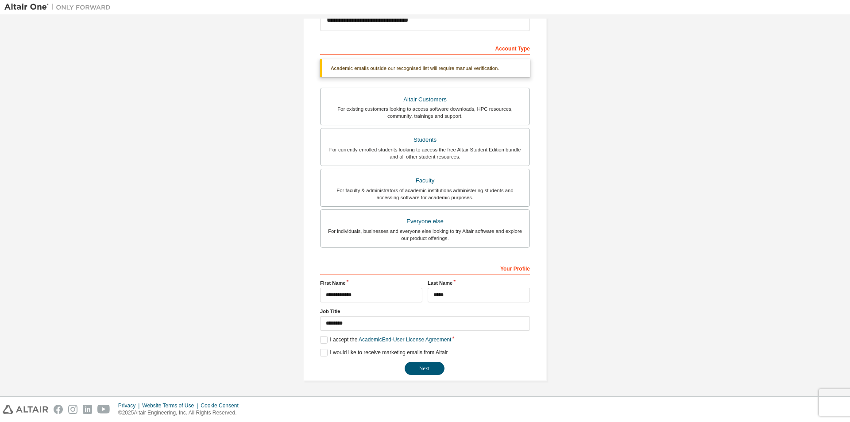 Image resolution: width=850 pixels, height=422 pixels. Describe the element at coordinates (425, 48) in the screenshot. I see `div: Account Type` at that location.